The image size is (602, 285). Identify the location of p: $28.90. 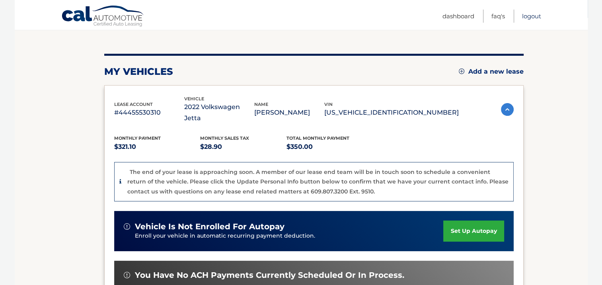
(243, 147).